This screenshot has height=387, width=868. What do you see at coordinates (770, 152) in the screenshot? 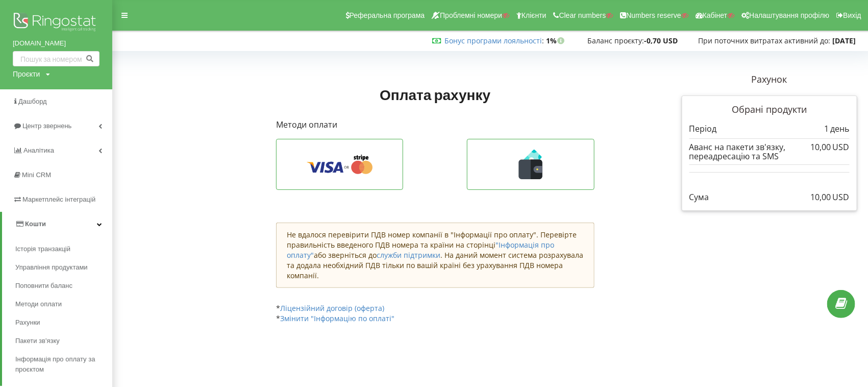
I see `div: Аванс на пакети зв'язку, переадресацію та SMS` at bounding box center [770, 152].